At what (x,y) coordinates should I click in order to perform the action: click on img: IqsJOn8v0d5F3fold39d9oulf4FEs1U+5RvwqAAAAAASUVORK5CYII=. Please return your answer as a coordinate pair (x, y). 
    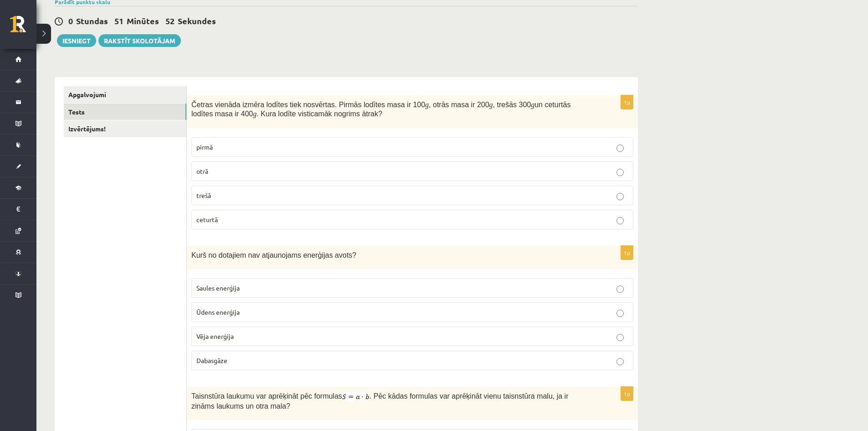
    Looking at the image, I should click on (356, 397).